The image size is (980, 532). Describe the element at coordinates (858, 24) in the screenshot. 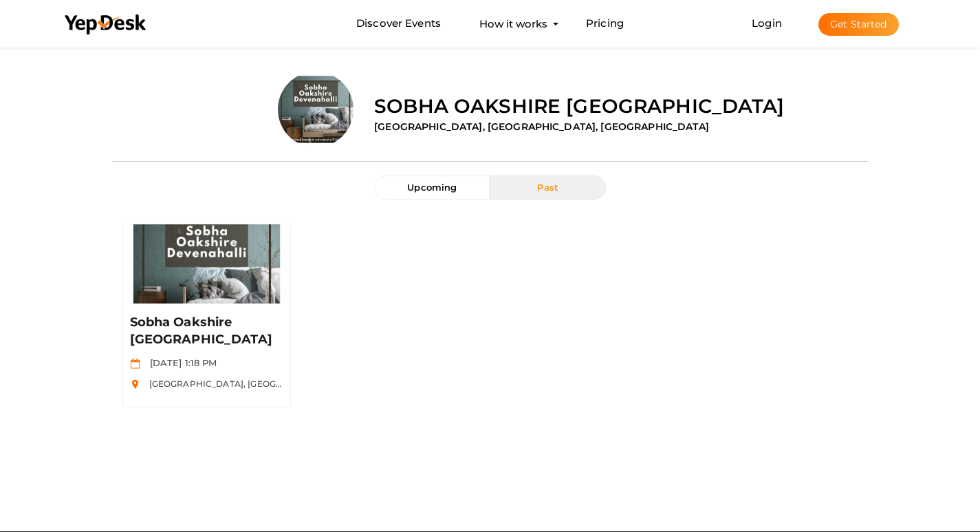

I see `button: Get Started` at that location.